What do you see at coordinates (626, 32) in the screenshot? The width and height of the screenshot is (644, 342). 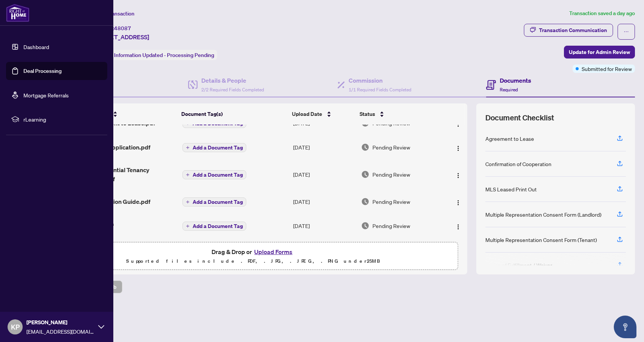 I see `span: ellipsis` at bounding box center [626, 32].